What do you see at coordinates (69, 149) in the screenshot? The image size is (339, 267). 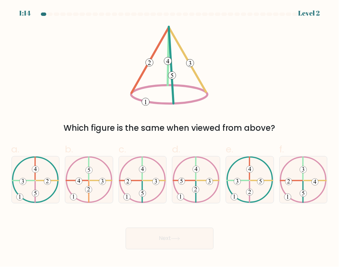 I see `span: b.` at bounding box center [69, 149].